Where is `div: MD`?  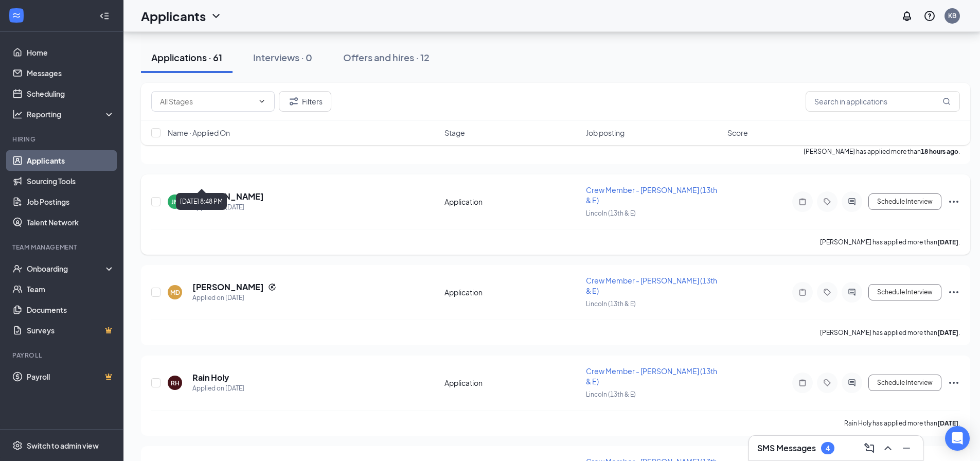 div: MD is located at coordinates (175, 292).